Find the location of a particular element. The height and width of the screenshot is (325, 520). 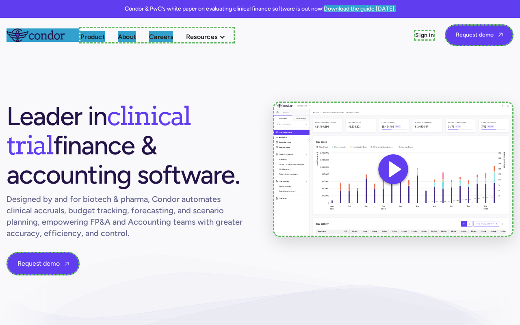

span: clinical trial is located at coordinates (98, 131).